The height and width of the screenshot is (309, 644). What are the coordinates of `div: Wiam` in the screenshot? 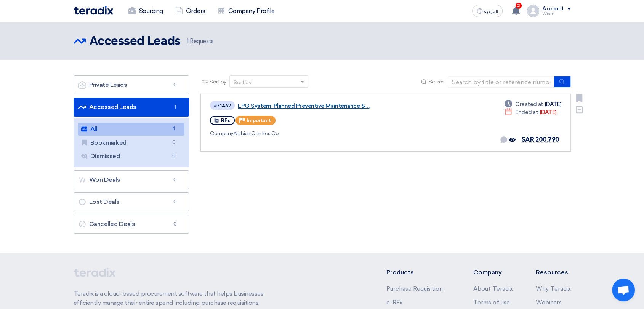 It's located at (556, 14).